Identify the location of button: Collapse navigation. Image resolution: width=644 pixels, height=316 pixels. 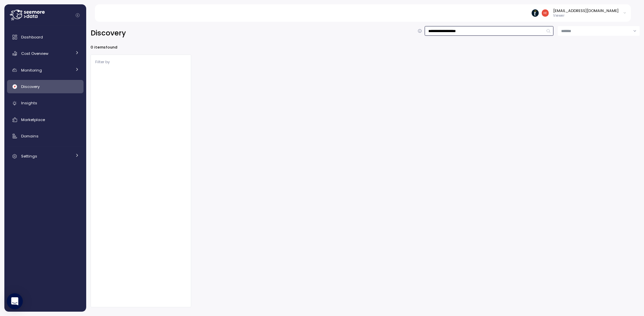
(77, 15).